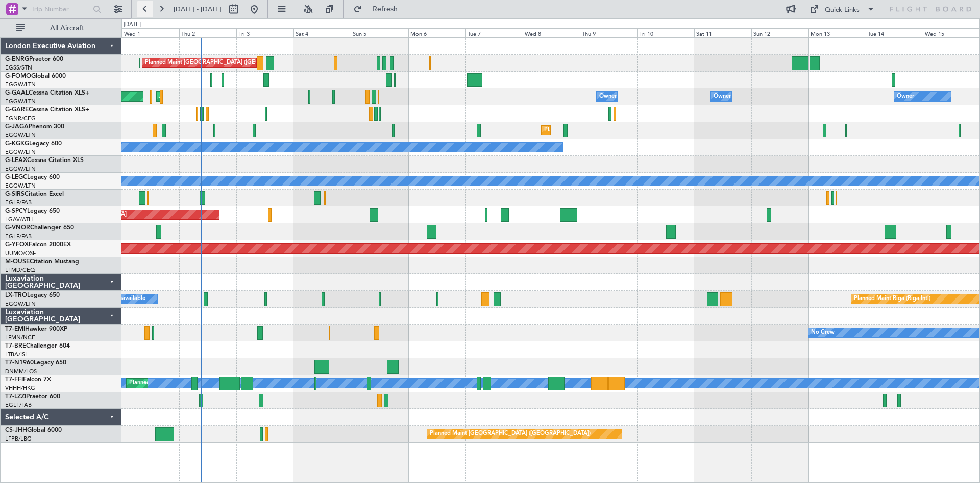 The width and height of the screenshot is (980, 483). I want to click on button: Quick Links, so click(842, 9).